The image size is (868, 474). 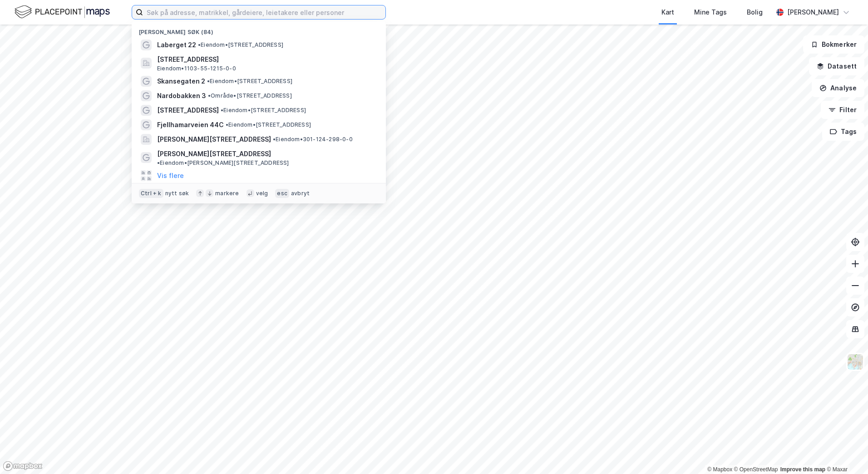 What do you see at coordinates (845, 452) in the screenshot?
I see `div: Kontrollprogram for chat` at bounding box center [845, 452].